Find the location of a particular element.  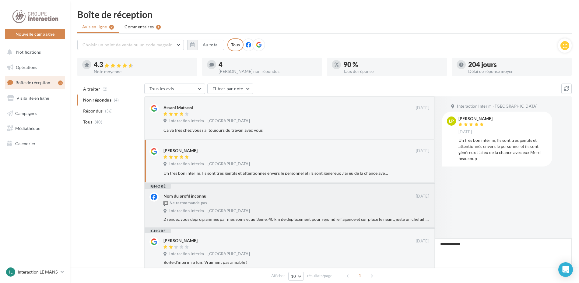

span: Tous is located at coordinates (88, 122).